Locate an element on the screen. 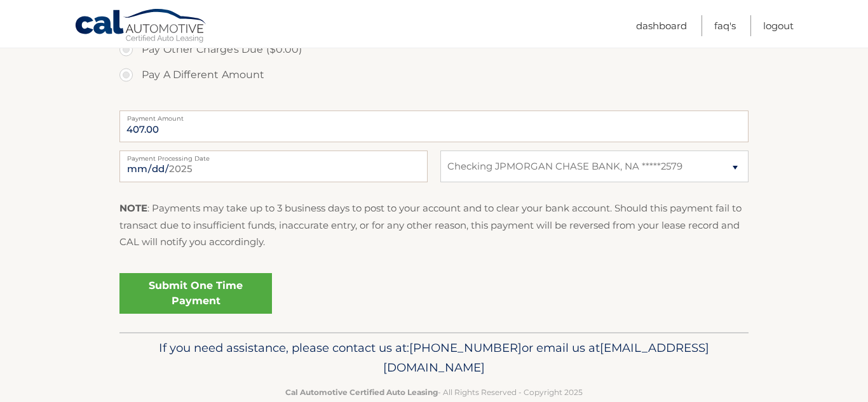 This screenshot has width=868, height=402. p: : Payments may take up to 3 business days to post to your account and to clear your bank account.... is located at coordinates (434, 225).